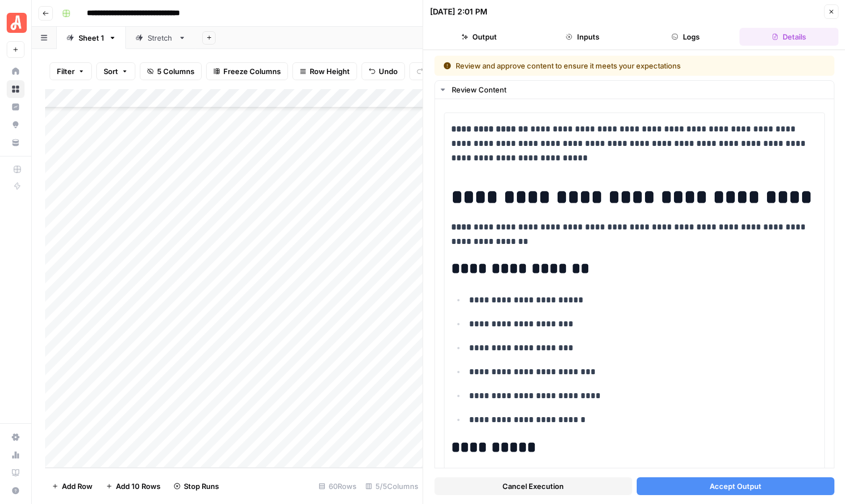 This screenshot has width=845, height=504. Describe the element at coordinates (388, 71) in the screenshot. I see `span: Undo` at that location.